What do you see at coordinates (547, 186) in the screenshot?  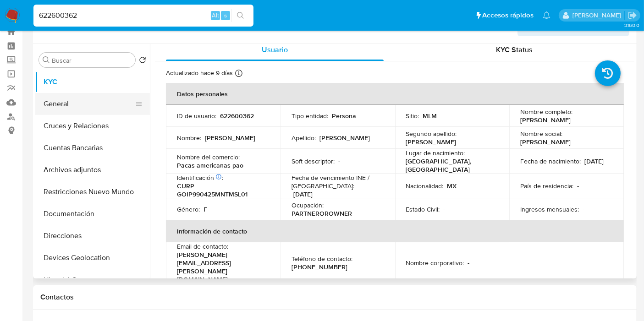 I see `p: País de residencia :` at bounding box center [547, 186].